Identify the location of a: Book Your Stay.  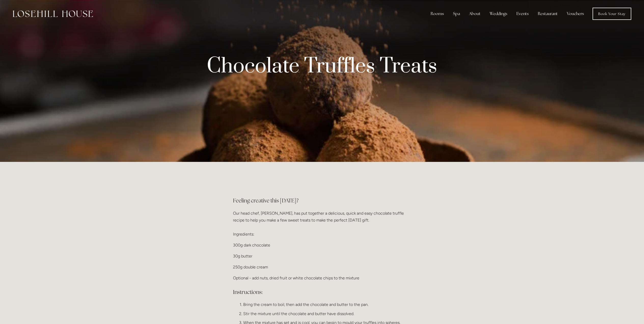
(612, 14).